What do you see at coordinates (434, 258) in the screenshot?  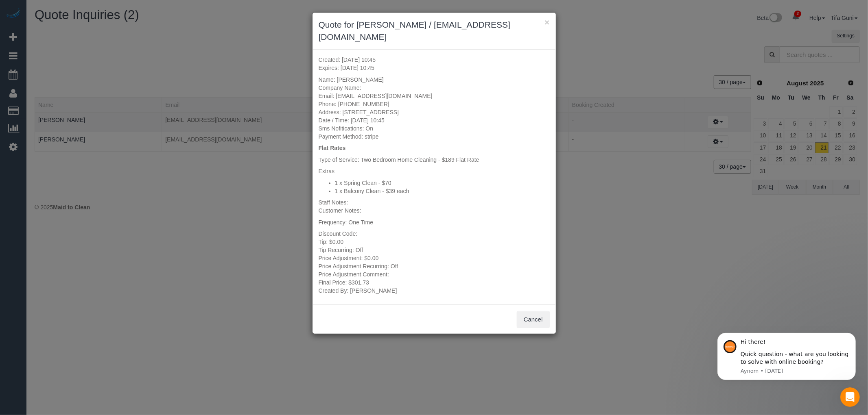 I see `div: Price Adjustment: $0.00` at bounding box center [434, 258].